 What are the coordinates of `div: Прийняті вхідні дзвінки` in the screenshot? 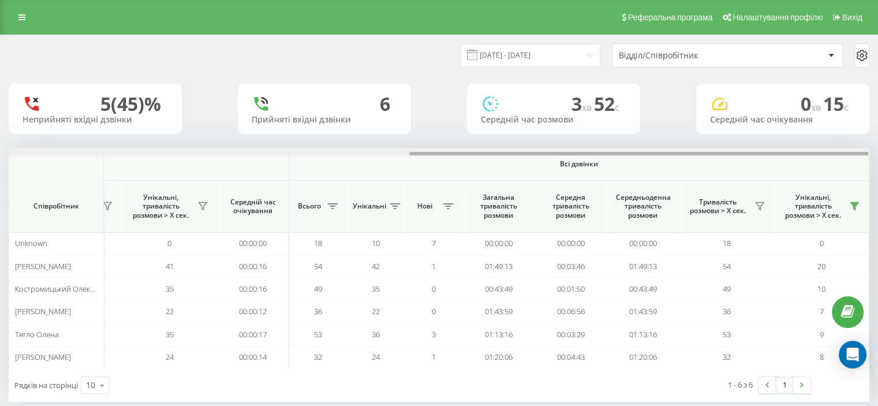 It's located at (324, 119).